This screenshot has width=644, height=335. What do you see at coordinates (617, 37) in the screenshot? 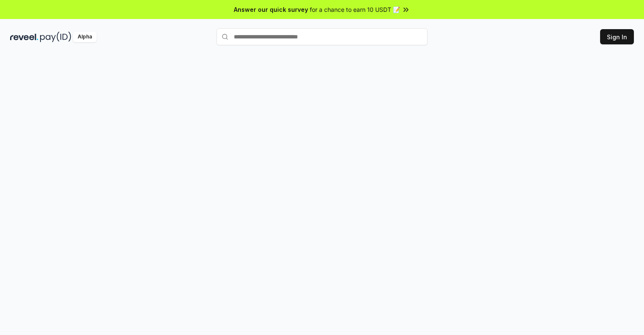
I see `button: Sign In` at bounding box center [617, 37].